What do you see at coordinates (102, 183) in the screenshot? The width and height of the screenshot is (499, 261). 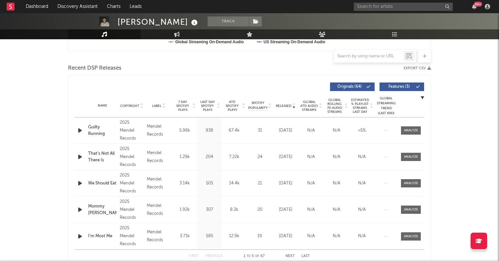 I see `a: We Should Eat` at bounding box center [102, 183].